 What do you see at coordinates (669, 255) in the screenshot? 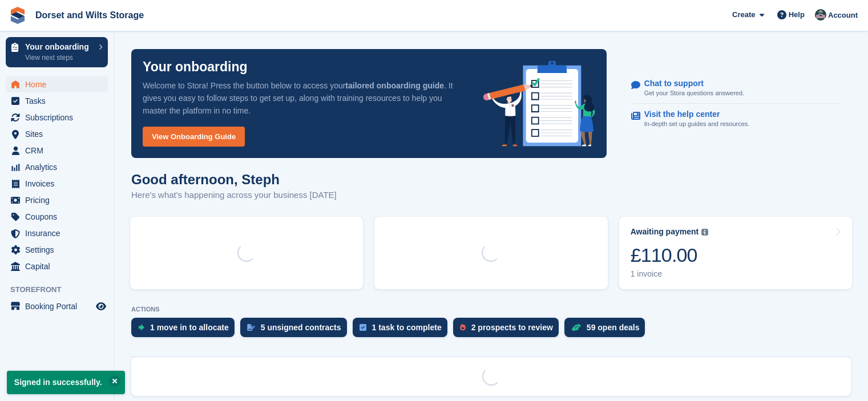
I see `div: £110.00` at bounding box center [669, 255].